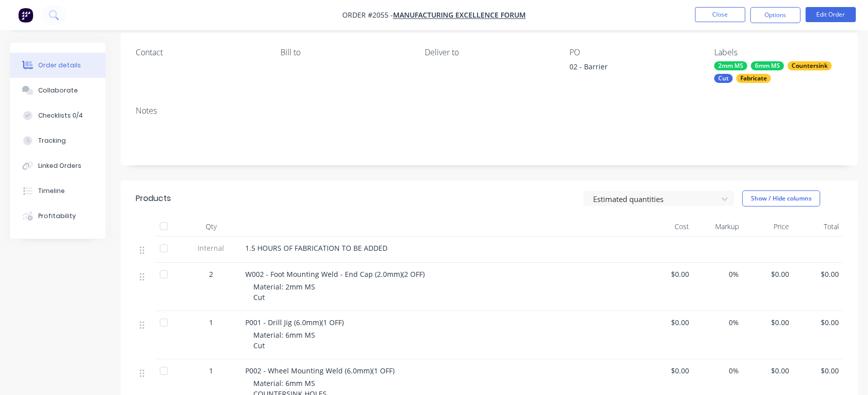 Image resolution: width=868 pixels, height=395 pixels. What do you see at coordinates (153, 199) in the screenshot?
I see `div: Products` at bounding box center [153, 199].